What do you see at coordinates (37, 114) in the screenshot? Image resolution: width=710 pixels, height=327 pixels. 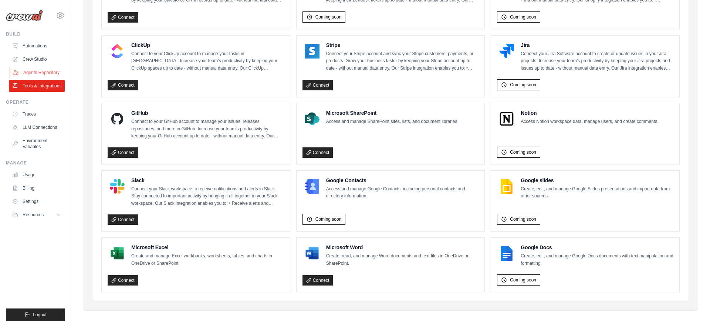 I see `a: Traces` at bounding box center [37, 114].